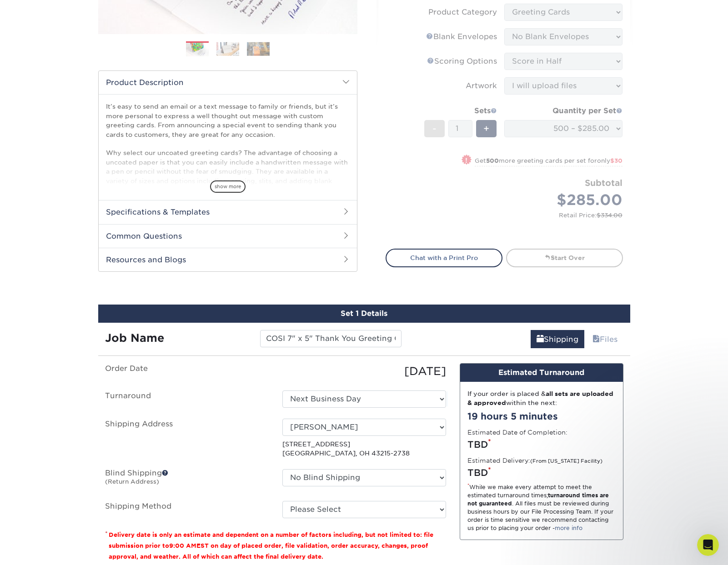 The width and height of the screenshot is (728, 565). Describe the element at coordinates (541, 508) in the screenshot. I see `div: While we make every attempt to meet the estimated turnaround times; . All files must be reviewed ...` at that location.